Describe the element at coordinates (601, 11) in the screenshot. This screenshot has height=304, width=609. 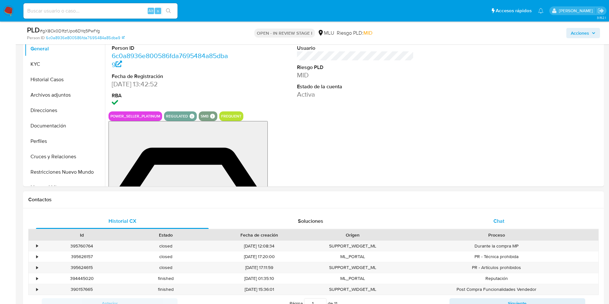
I see `a: Salir` at that location.